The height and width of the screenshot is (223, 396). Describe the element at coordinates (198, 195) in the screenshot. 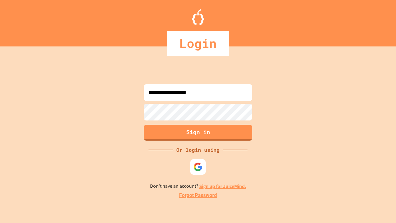

I see `a: Forgot Password` at that location.